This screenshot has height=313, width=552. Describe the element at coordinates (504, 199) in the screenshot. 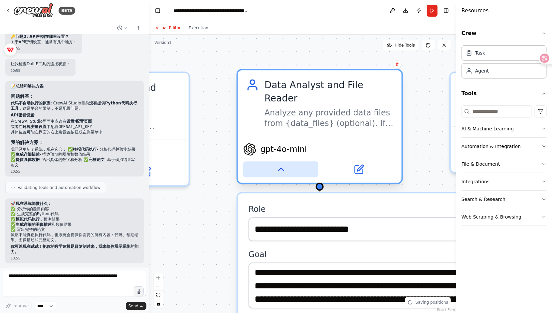

I see `button: Search & Research` at that location.